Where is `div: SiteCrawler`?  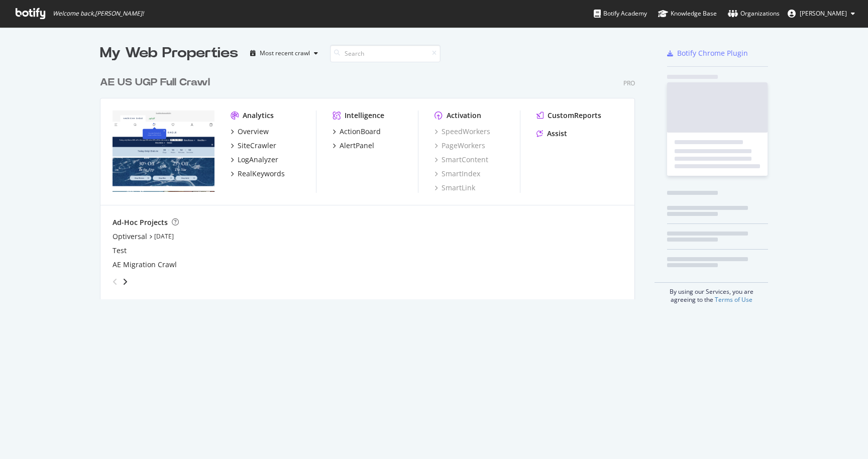 div: SiteCrawler is located at coordinates (257, 146).